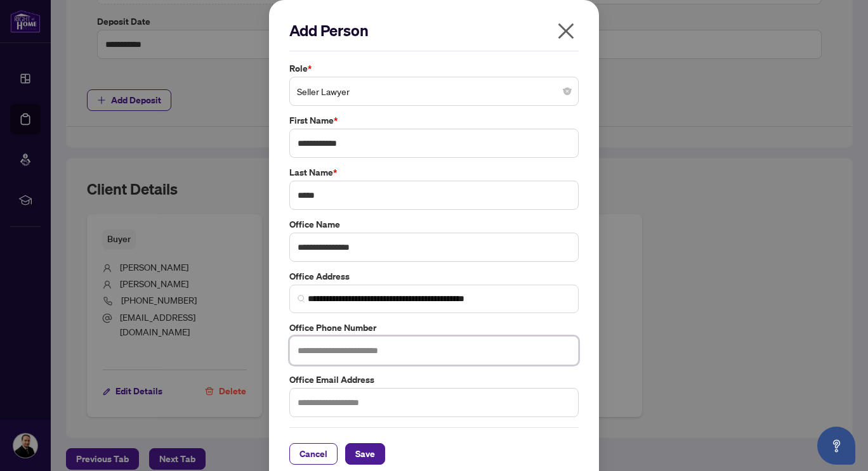 Image resolution: width=868 pixels, height=471 pixels. What do you see at coordinates (301, 298) in the screenshot?
I see `img: search_icon` at bounding box center [301, 298].